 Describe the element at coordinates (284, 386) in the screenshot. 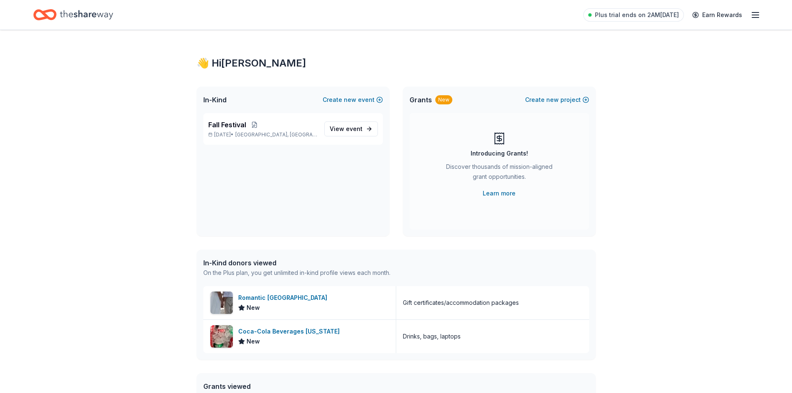

I see `div: Grants viewed` at that location.